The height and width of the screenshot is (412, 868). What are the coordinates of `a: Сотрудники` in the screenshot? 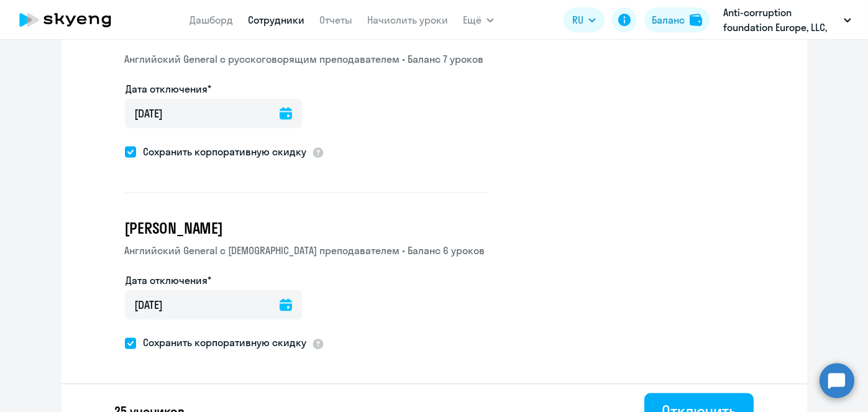 It's located at (276, 20).